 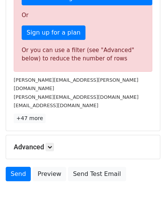 I want to click on a: +47 more, so click(x=30, y=118).